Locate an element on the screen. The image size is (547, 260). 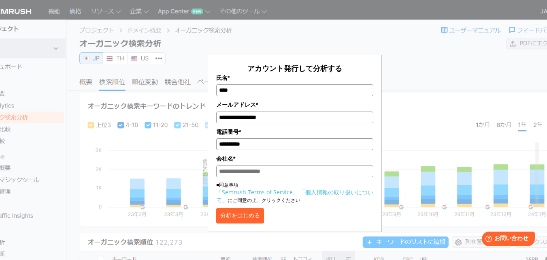
p: ■同意事項 にご同意の上、クリックください is located at coordinates (295, 192).